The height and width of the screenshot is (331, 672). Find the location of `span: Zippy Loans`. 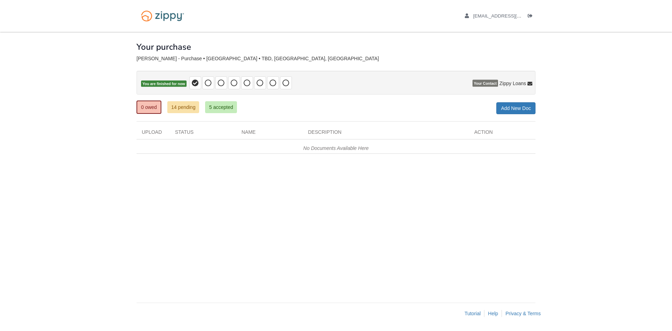

span: Zippy Loans is located at coordinates (513, 83).